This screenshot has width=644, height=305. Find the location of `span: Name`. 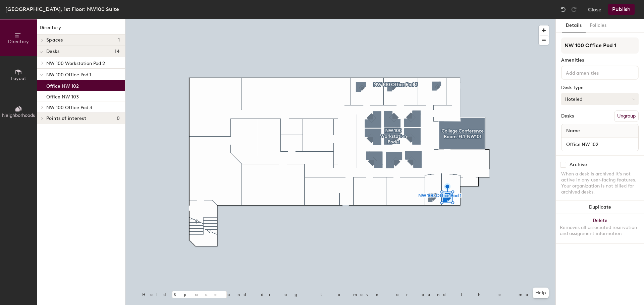

span: Name is located at coordinates (573, 131).